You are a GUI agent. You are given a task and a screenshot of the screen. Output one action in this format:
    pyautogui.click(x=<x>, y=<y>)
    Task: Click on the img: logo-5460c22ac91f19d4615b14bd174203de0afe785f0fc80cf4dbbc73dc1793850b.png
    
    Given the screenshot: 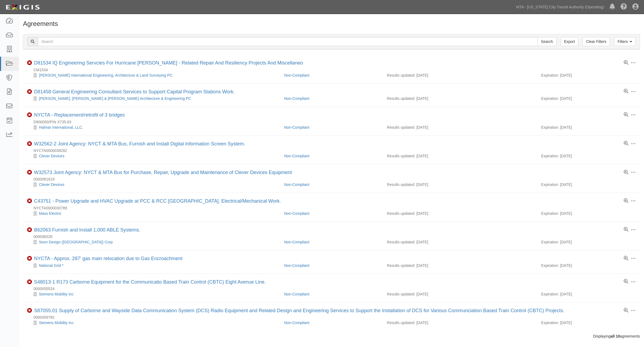 What is the action you would take?
    pyautogui.click(x=22, y=7)
    